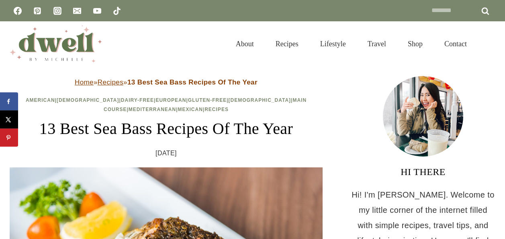 The height and width of the screenshot is (239, 505). I want to click on a: Travel, so click(377, 44).